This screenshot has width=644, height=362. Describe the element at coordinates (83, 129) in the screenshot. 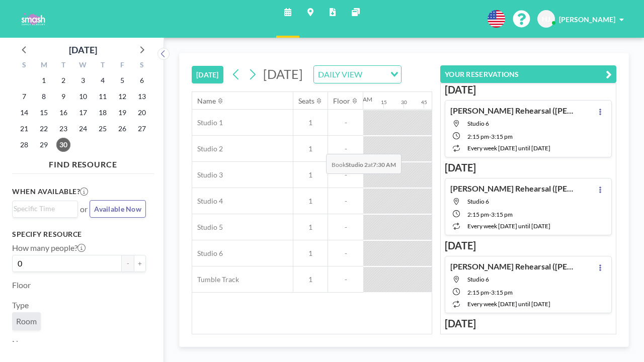

I see `span: Wednesday, September 24, 2025` at that location.